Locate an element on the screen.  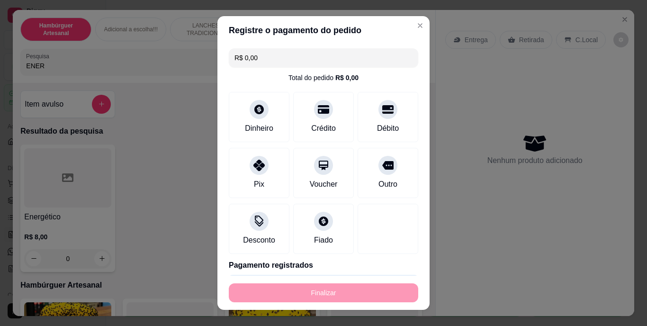
div: Total do pedido is located at coordinates (323, 78).